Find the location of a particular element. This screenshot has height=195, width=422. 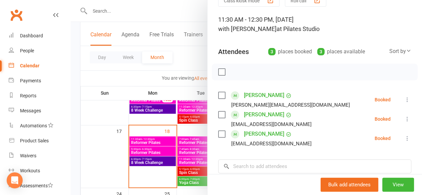

span: at Pilates Studio is located at coordinates (298, 29).